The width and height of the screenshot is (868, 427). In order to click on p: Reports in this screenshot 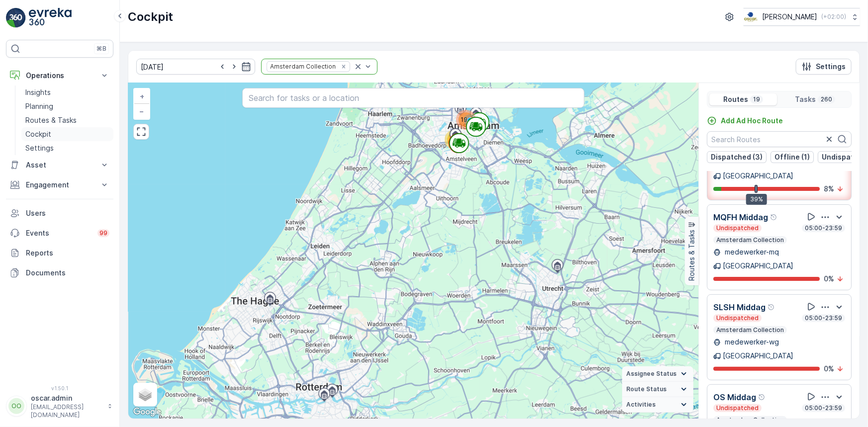, I will do `click(67, 253)`.